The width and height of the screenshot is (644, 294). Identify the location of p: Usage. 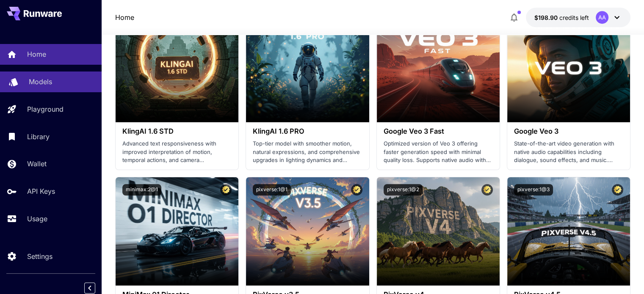
(37, 219).